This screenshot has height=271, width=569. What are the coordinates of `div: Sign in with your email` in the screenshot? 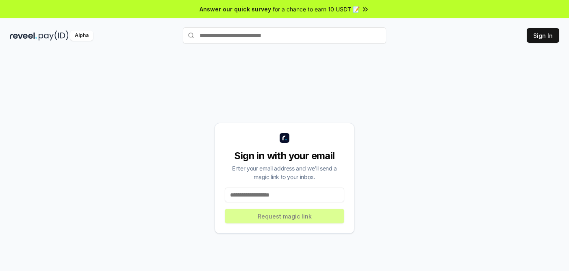 It's located at (285, 156).